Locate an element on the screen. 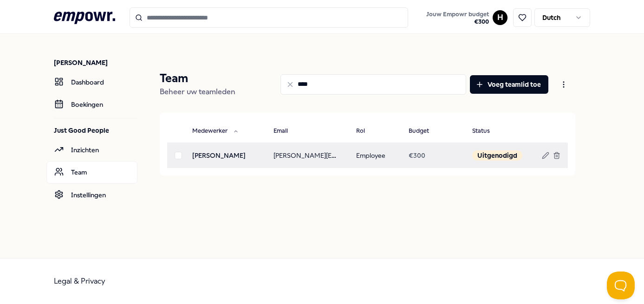  input: Search for products, categories or subcategories is located at coordinates (269, 18).